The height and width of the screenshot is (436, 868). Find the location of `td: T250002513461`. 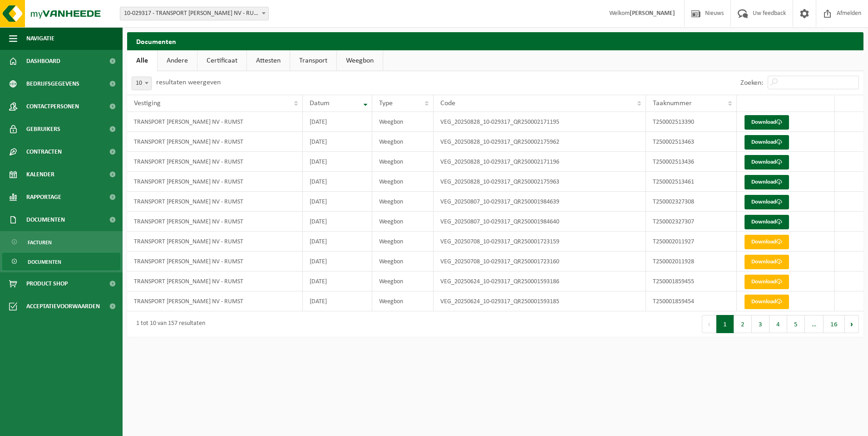

td: T250002513461 is located at coordinates (692, 182).